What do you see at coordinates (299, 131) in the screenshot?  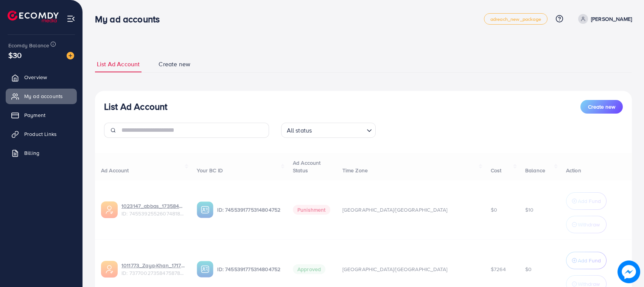 I see `span: All status` at bounding box center [299, 131].